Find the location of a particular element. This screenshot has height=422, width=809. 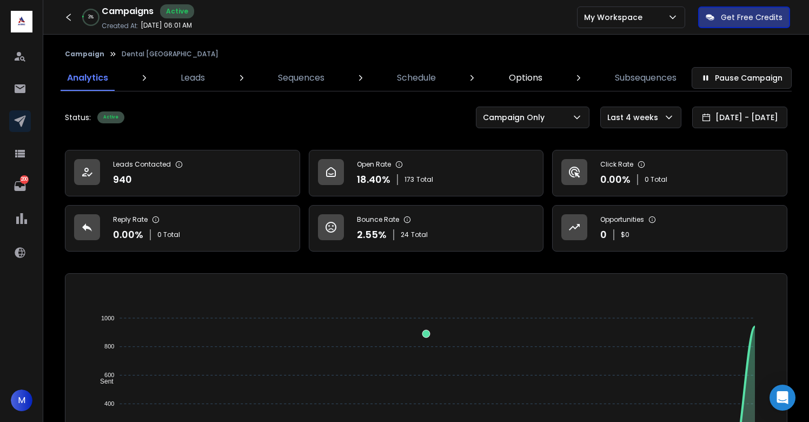

button: Campaign is located at coordinates (84, 54).